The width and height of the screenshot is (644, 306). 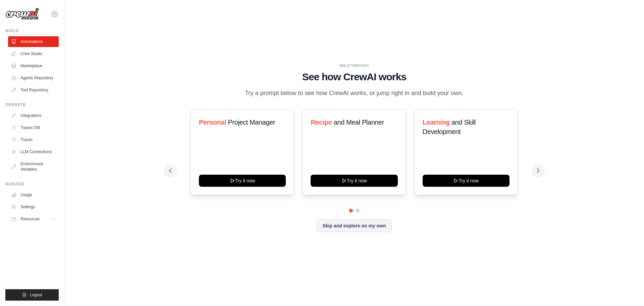 What do you see at coordinates (33, 54) in the screenshot?
I see `a: Crew Studio` at bounding box center [33, 54].